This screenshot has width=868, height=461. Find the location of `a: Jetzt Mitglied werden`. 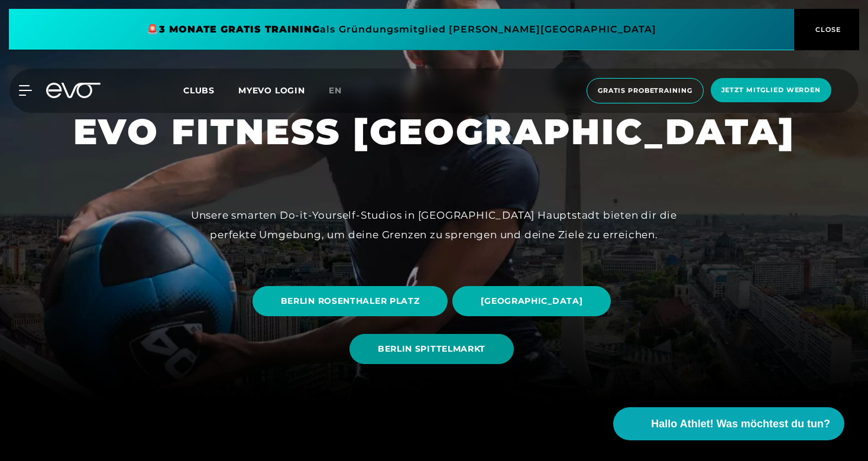

a: Jetzt Mitglied werden is located at coordinates (771, 91).